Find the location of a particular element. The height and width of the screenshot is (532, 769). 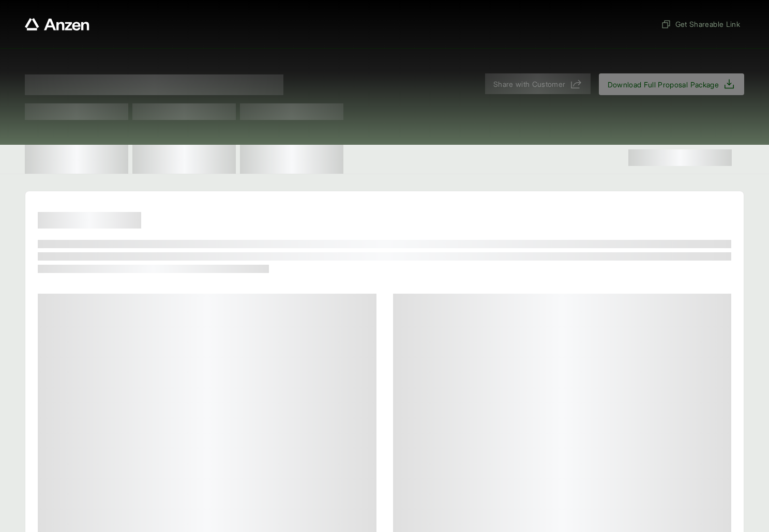

button: Get Shareable Link is located at coordinates (700, 24).